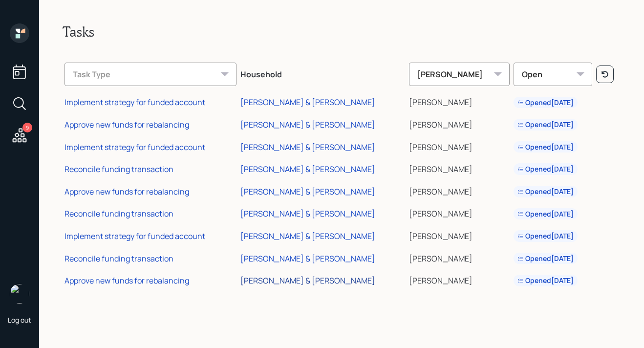  Describe the element at coordinates (322, 73) in the screenshot. I see `th: Household` at that location.